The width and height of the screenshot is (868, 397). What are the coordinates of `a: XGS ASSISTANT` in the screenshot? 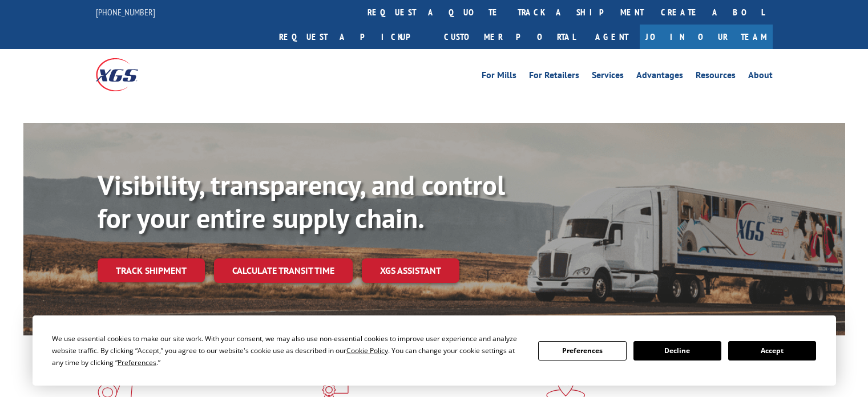 It's located at (410, 271).